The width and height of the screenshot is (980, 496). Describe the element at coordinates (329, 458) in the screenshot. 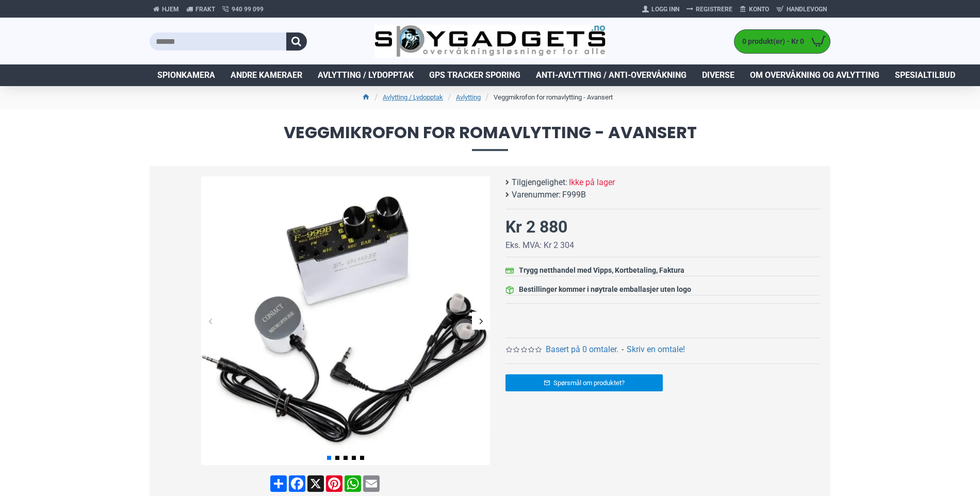

I see `span: Go to slide 1` at that location.